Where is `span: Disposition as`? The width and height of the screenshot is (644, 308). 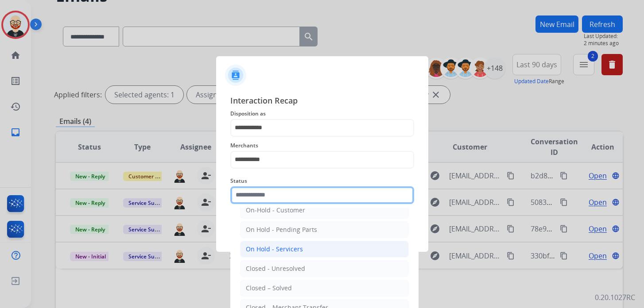
span: Disposition as is located at coordinates (322, 114).